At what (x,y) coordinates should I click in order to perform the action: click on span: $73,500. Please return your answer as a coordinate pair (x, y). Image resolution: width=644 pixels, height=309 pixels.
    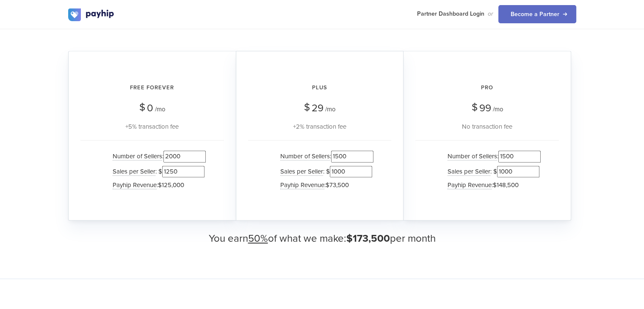
    Looking at the image, I should click on (337, 185).